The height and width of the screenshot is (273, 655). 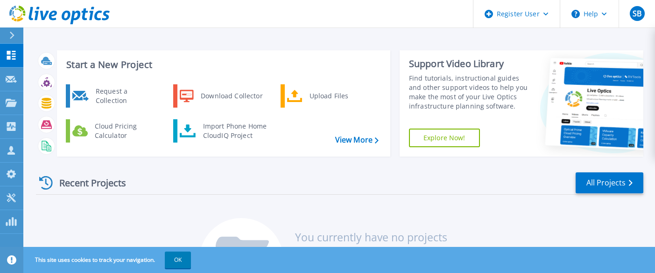 I want to click on div: Import Phone Home CloudIQ Project, so click(x=235, y=131).